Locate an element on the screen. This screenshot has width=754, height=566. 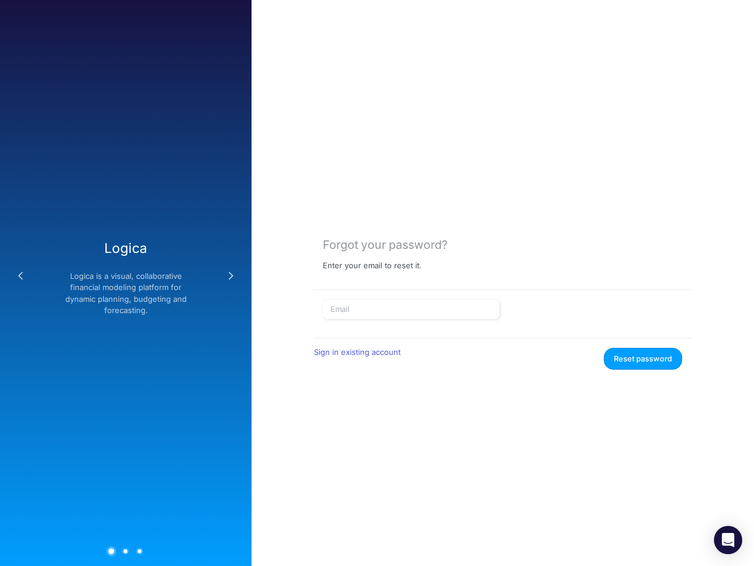
div: Forgot your password? is located at coordinates (503, 245).